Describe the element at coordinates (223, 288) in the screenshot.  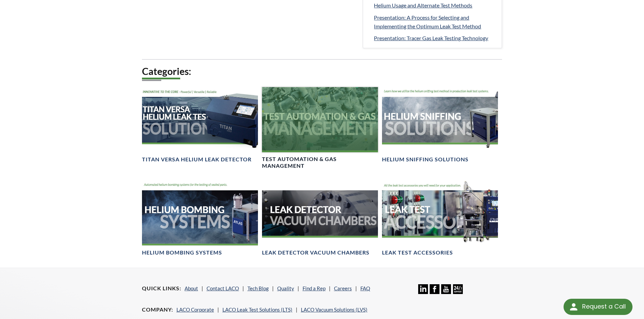
I see `a: Contact LACO` at that location.